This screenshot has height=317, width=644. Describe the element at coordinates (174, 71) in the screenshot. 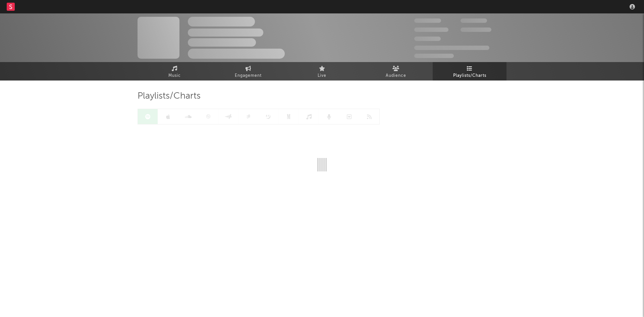

I see `a: Music` at that location.